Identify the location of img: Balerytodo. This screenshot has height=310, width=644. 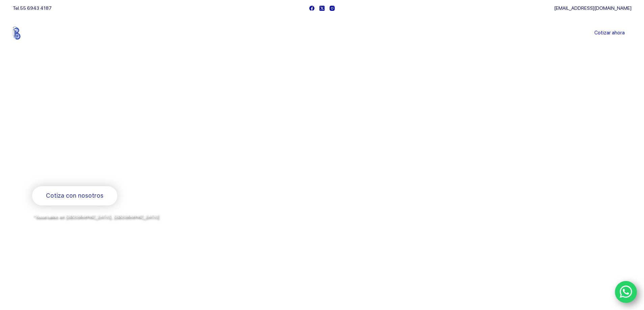
(34, 33).